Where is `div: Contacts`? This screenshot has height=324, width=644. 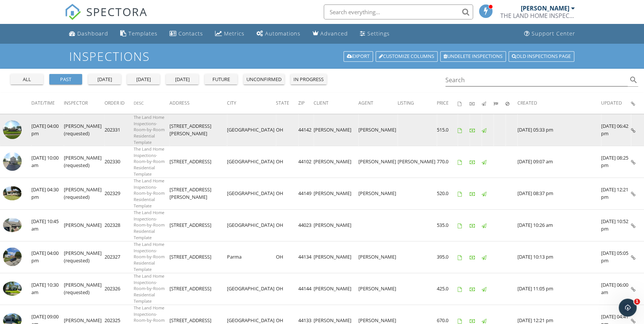 div: Contacts is located at coordinates (191, 33).